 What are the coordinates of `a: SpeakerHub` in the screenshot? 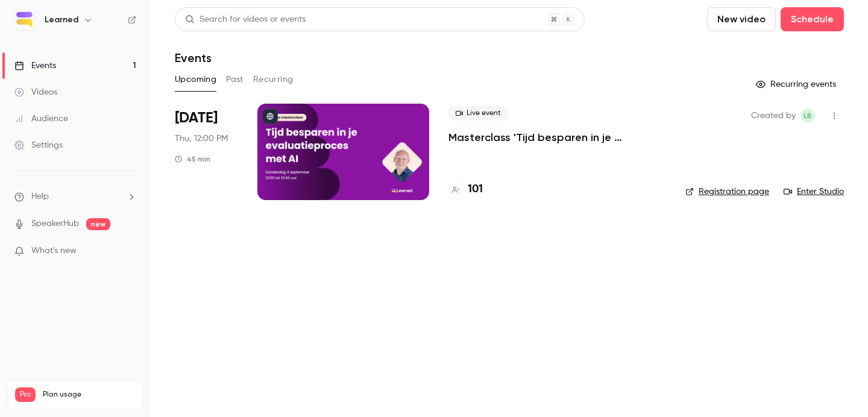 It's located at (55, 224).